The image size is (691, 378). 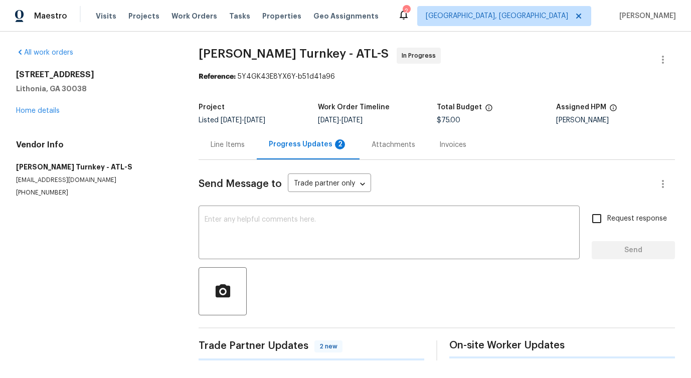 What do you see at coordinates (421, 56) in the screenshot?
I see `span: In Progress` at bounding box center [421, 56].